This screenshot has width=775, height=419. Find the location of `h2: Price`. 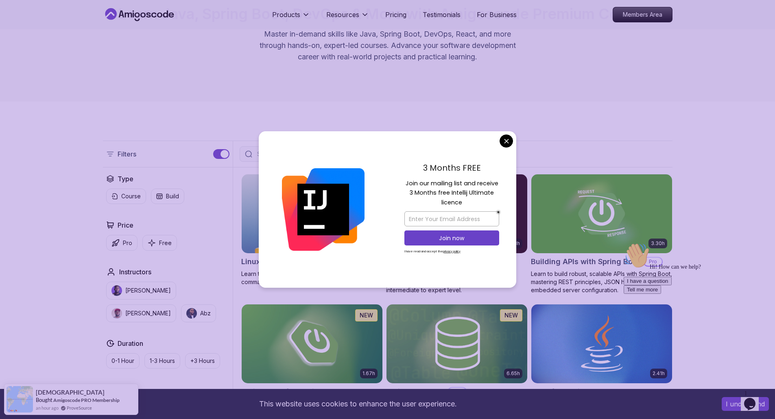

h2: Price is located at coordinates (125, 225).